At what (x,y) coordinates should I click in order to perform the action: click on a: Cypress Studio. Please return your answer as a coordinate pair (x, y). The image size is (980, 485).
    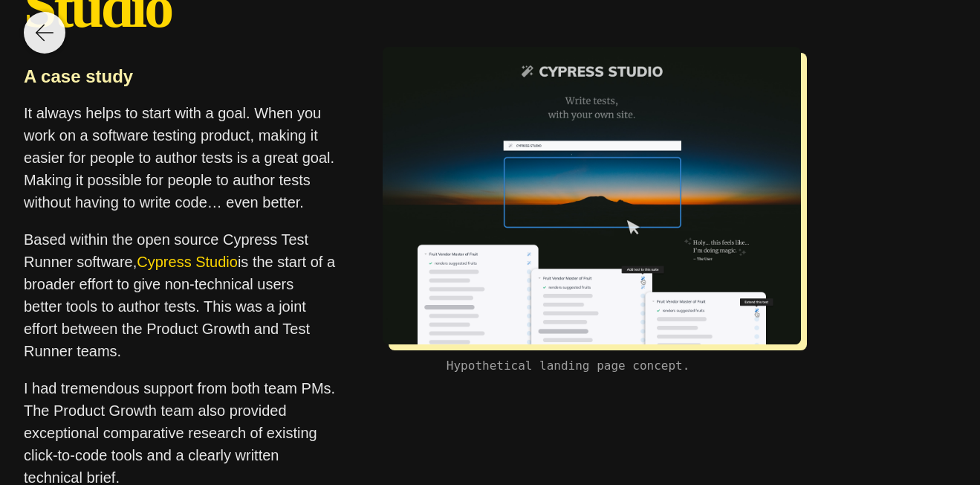
    Looking at the image, I should click on (188, 262).